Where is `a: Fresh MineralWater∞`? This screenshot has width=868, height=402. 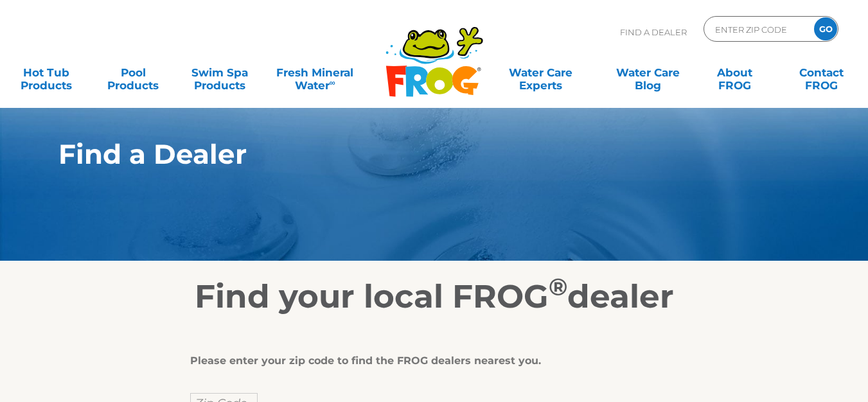
a: Fresh MineralWater∞ is located at coordinates (315, 73).